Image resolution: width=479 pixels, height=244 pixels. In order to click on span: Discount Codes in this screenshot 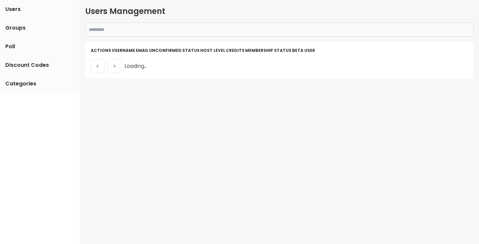, I will do `click(27, 65)`.